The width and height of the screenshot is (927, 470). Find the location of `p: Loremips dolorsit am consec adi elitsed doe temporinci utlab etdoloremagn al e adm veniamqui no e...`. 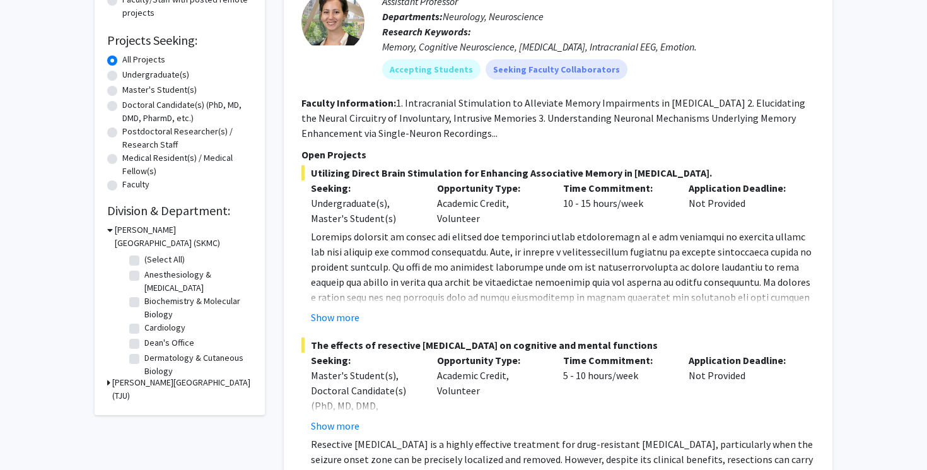

p: Loremips dolorsit am consec adi elitsed doe temporinci utlab etdoloremagn al e adm veniamqui no e... is located at coordinates (563, 312).